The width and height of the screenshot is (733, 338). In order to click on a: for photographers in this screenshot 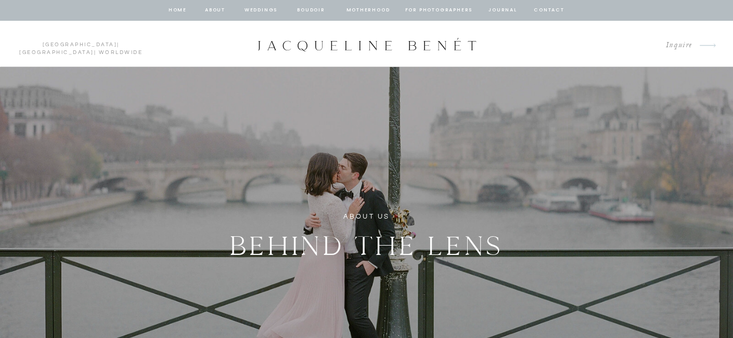, I will do `click(439, 10)`.